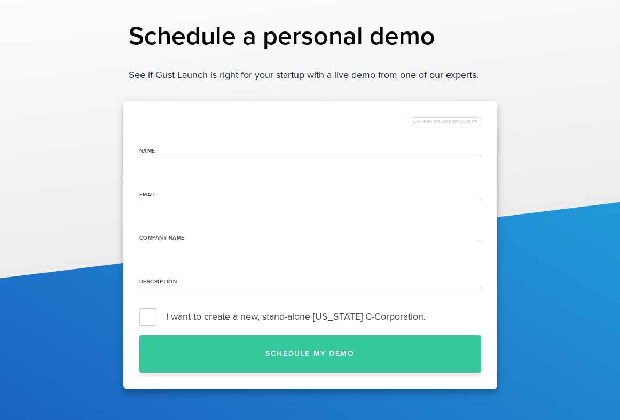 Image resolution: width=620 pixels, height=420 pixels. I want to click on h1: Schedule a personal demo, so click(310, 37).